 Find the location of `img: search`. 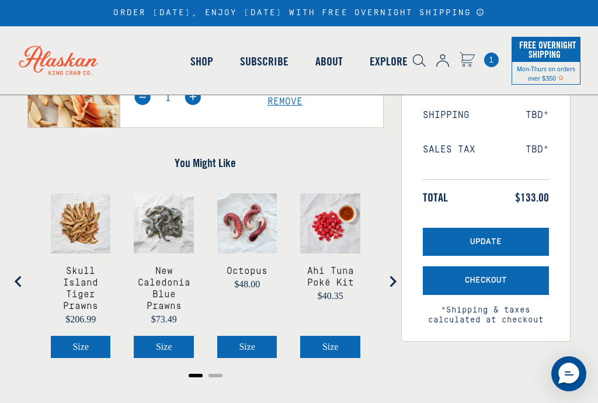

img: search is located at coordinates (419, 61).